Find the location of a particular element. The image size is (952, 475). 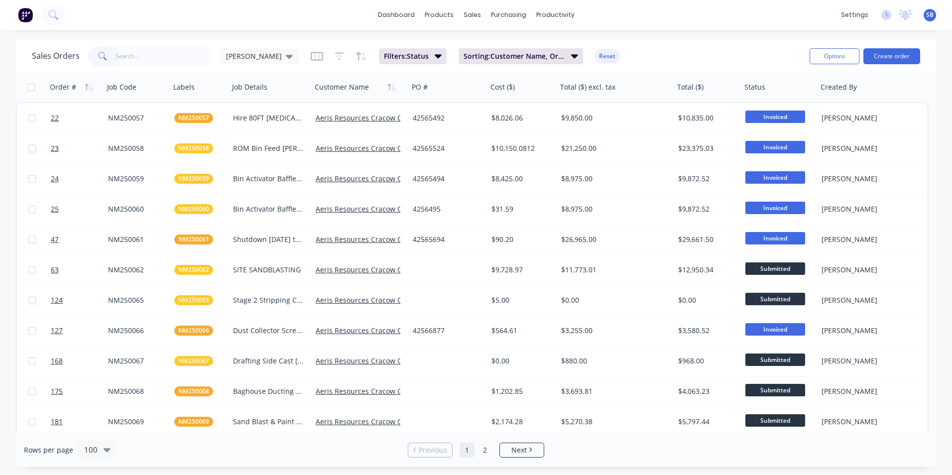

div: NM250057 is located at coordinates (135, 118).